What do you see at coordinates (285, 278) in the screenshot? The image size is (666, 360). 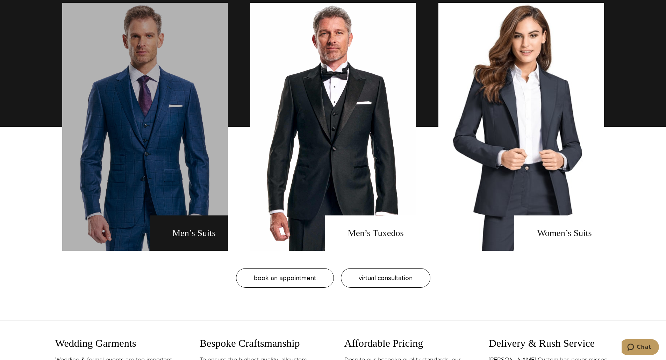 I see `span: book an appointment` at bounding box center [285, 278].